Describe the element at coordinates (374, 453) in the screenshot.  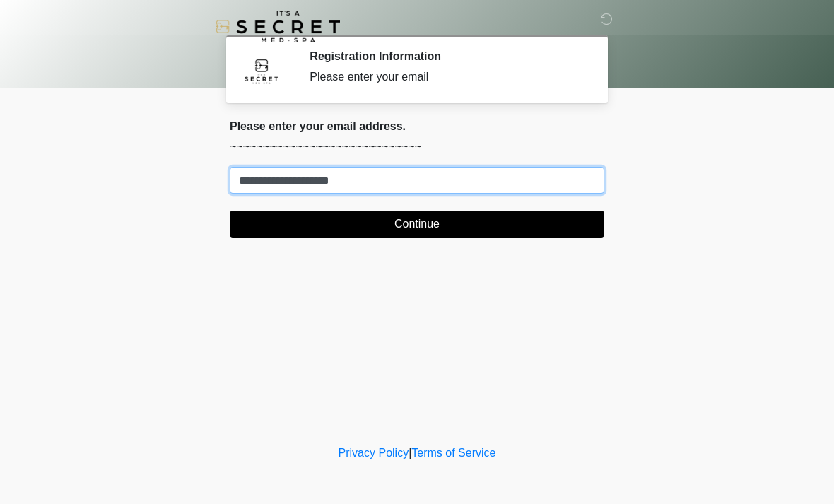
I see `a: Privacy Policy` at that location.